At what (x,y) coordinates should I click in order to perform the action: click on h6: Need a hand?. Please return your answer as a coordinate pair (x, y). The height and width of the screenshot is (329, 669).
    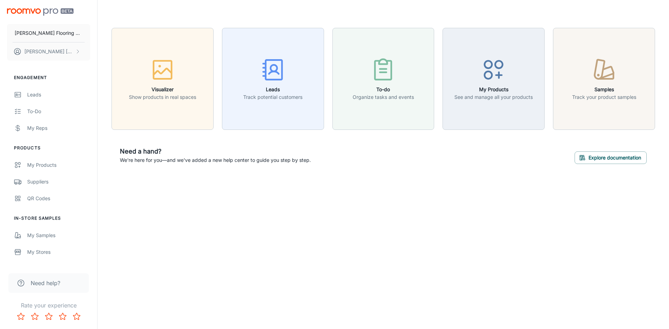
    Looking at the image, I should click on (215, 152).